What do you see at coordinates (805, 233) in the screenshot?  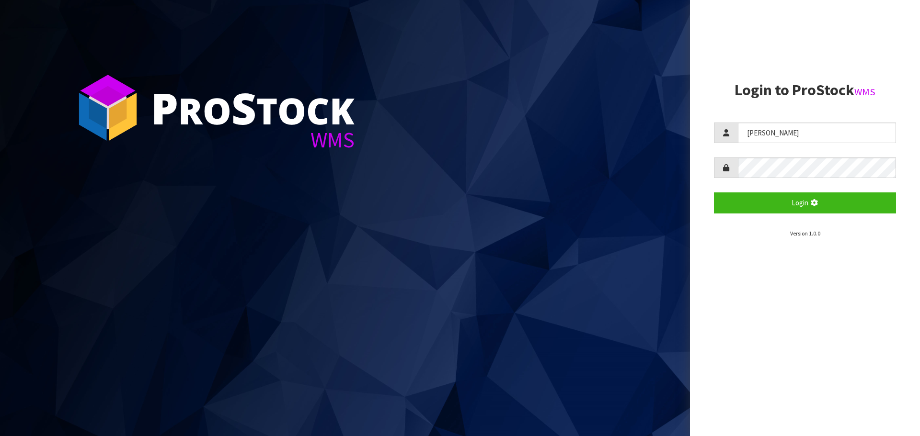 I see `small: Version 1.0.0` at bounding box center [805, 233].